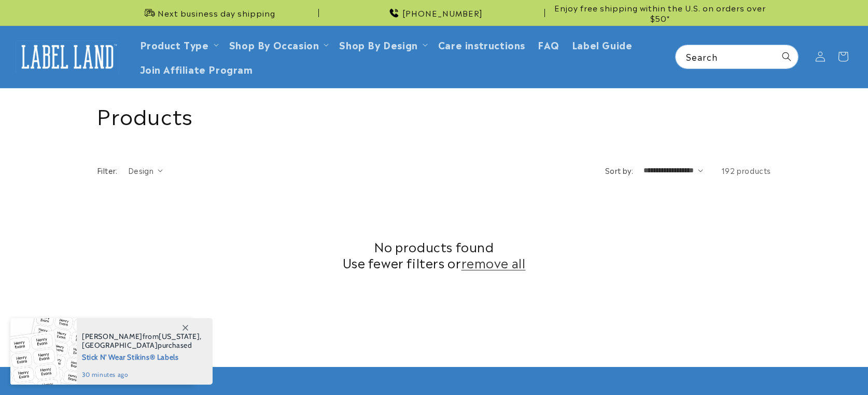  Describe the element at coordinates (274, 44) in the screenshot. I see `span: Shop By Occasion` at that location.